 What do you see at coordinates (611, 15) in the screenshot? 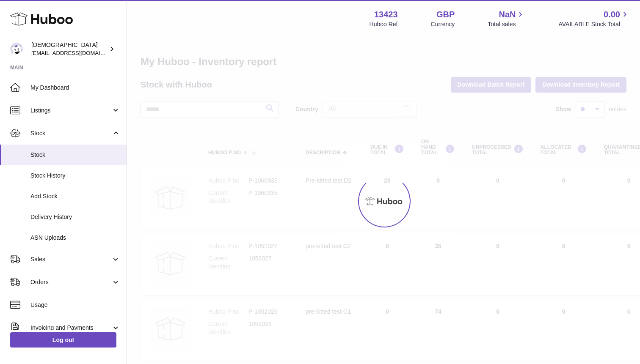
I see `span: 0.00` at bounding box center [611, 15].